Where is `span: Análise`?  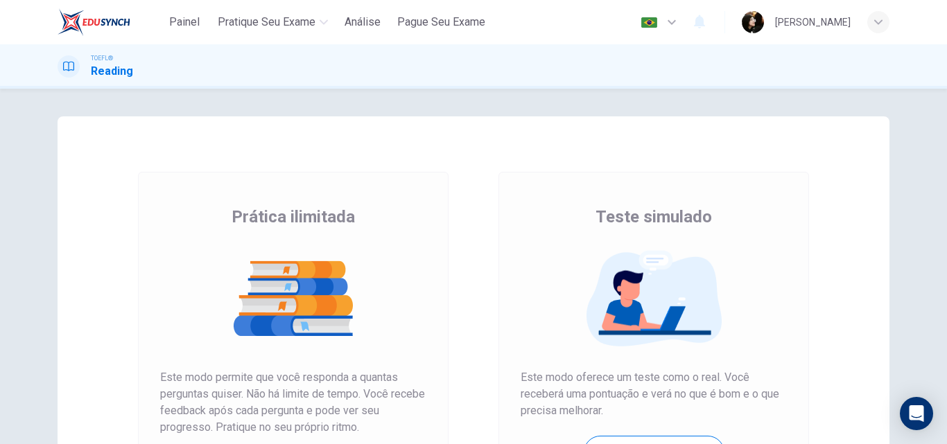
span: Análise is located at coordinates (363, 22).